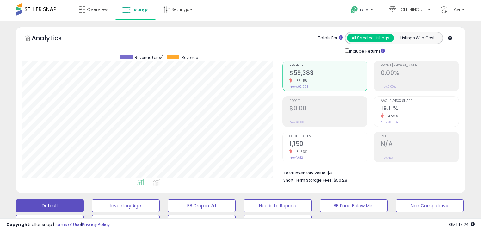  What do you see at coordinates (340, 180) in the screenshot?
I see `span: $50.28` at bounding box center [340, 180].